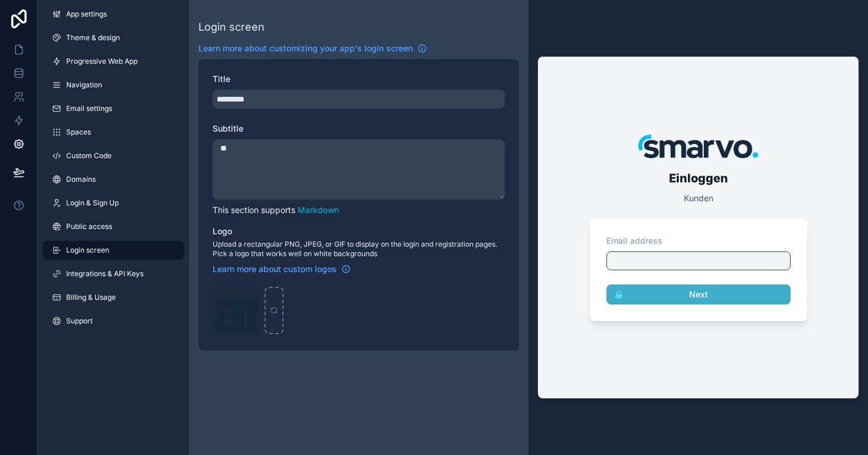 This screenshot has width=868, height=455. Describe the element at coordinates (101, 61) in the screenshot. I see `span: Progressive Web App` at that location.